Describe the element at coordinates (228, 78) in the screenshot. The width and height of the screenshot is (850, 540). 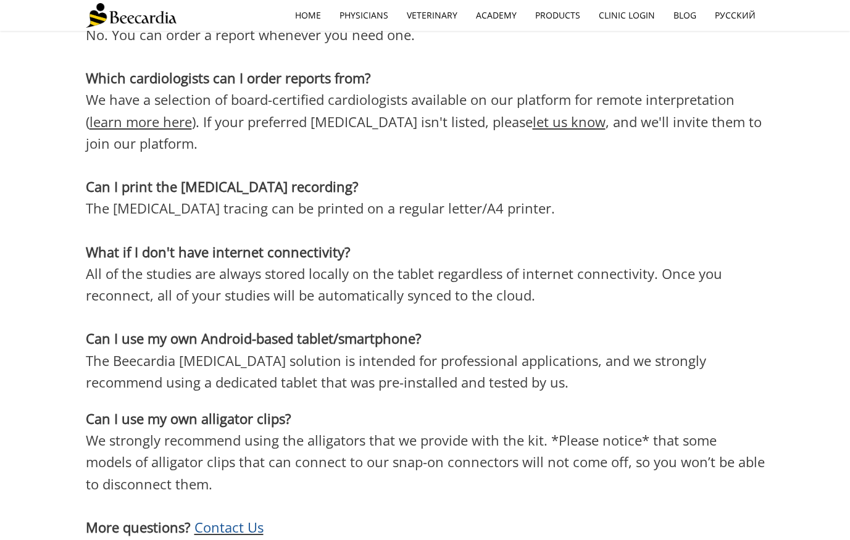
I see `span: Which cardiologists can I order reports from?` at that location.